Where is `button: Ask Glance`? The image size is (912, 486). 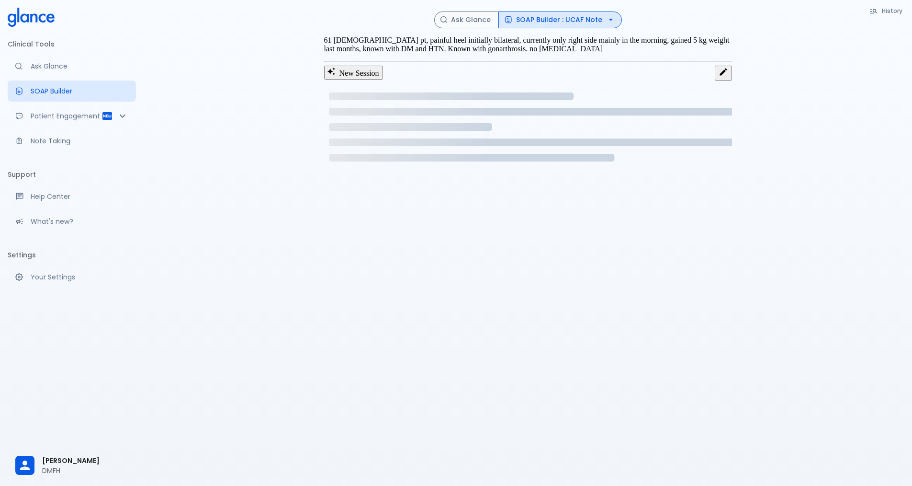 button: Ask Glance is located at coordinates (466, 20).